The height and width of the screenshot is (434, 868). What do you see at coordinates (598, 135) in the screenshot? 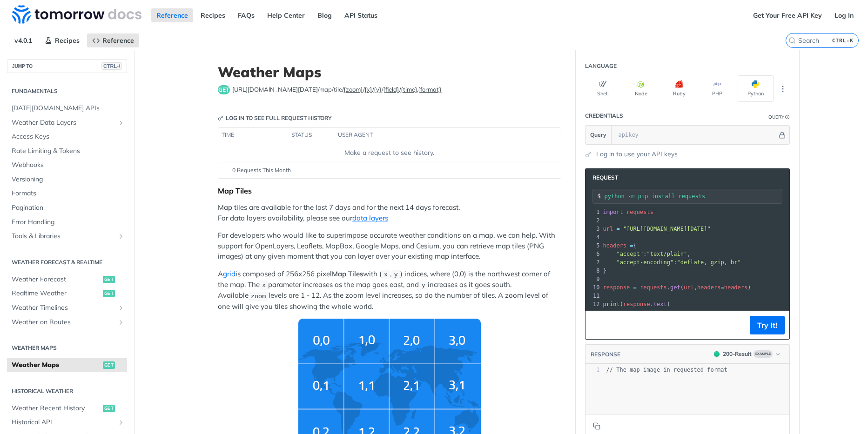
I see `span: Query` at bounding box center [598, 135].